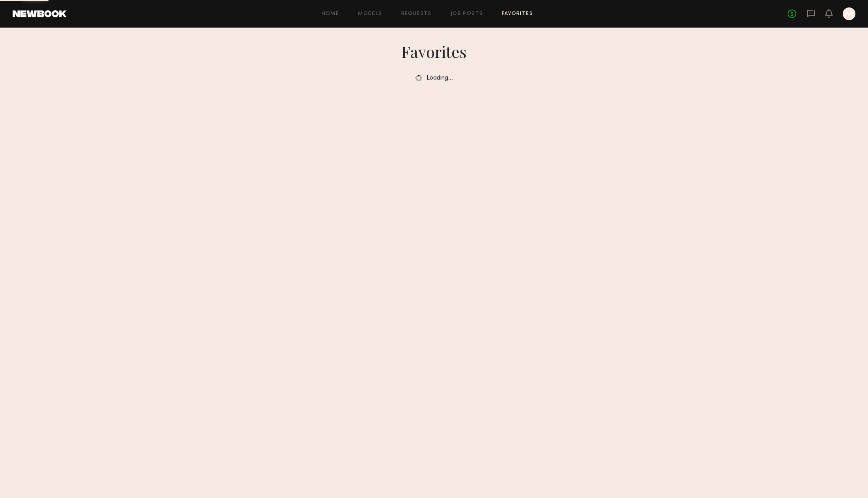 The width and height of the screenshot is (868, 498). I want to click on a: Job Posts, so click(467, 14).